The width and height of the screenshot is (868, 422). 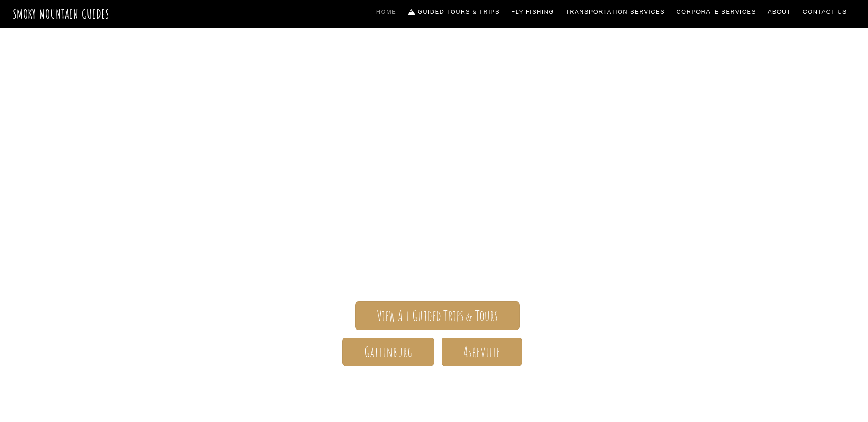 I want to click on h1: Your adventure starts here., so click(x=434, y=392).